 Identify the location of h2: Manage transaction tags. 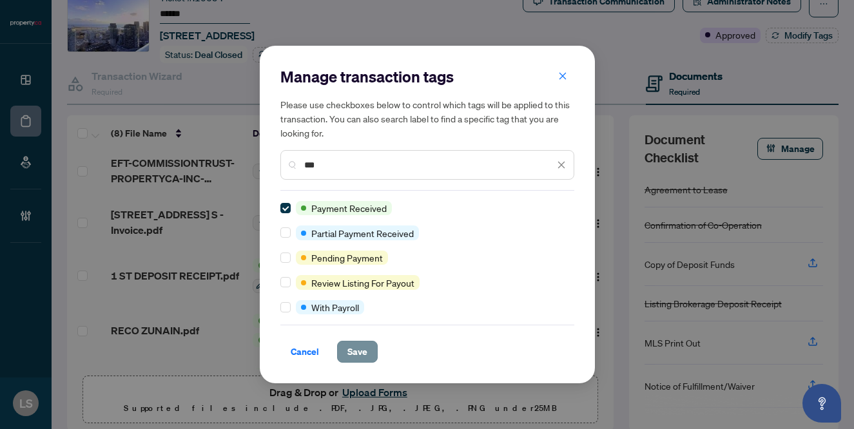
(427, 77).